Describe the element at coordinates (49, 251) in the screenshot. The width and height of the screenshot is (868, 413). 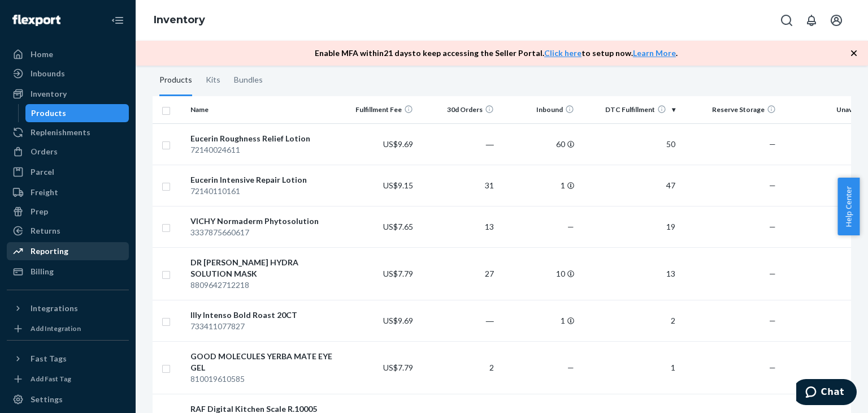
I see `div: Reporting` at that location.